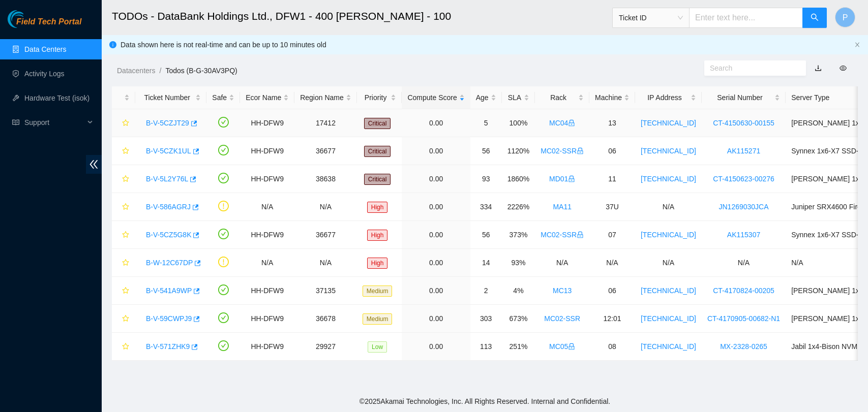 The image size is (868, 412). I want to click on a: B-V-59CWPJ9, so click(169, 319).